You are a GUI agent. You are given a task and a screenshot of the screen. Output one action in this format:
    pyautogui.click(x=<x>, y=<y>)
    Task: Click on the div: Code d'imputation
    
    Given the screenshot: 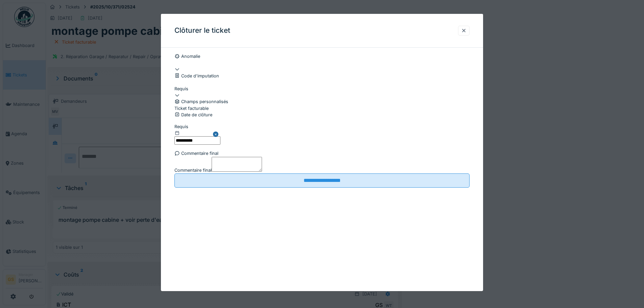 What is the action you would take?
    pyautogui.click(x=322, y=76)
    